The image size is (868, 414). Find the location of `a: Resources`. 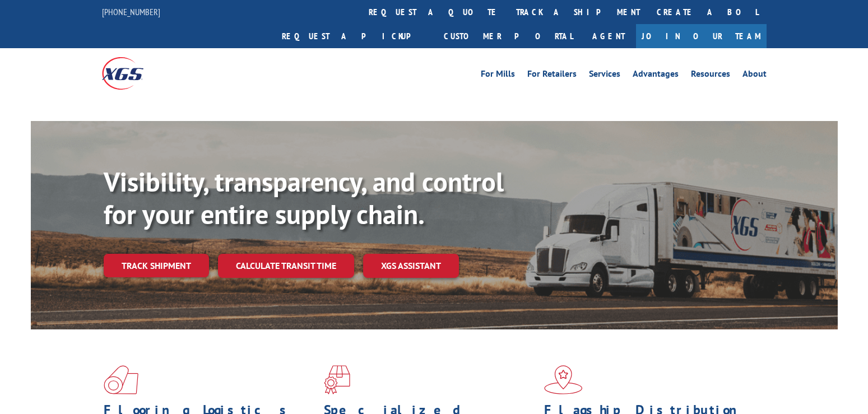

a: Resources is located at coordinates (711, 76).